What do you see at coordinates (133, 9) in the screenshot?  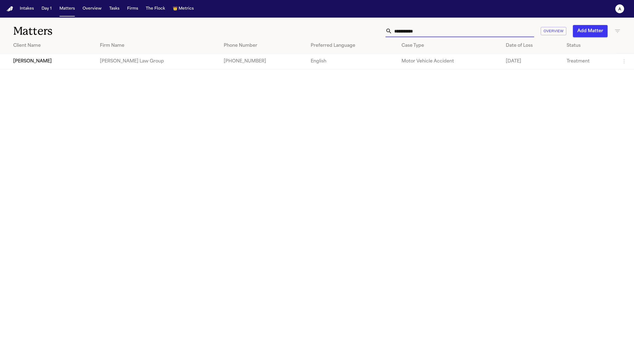 I see `button: Firms` at bounding box center [133, 9].